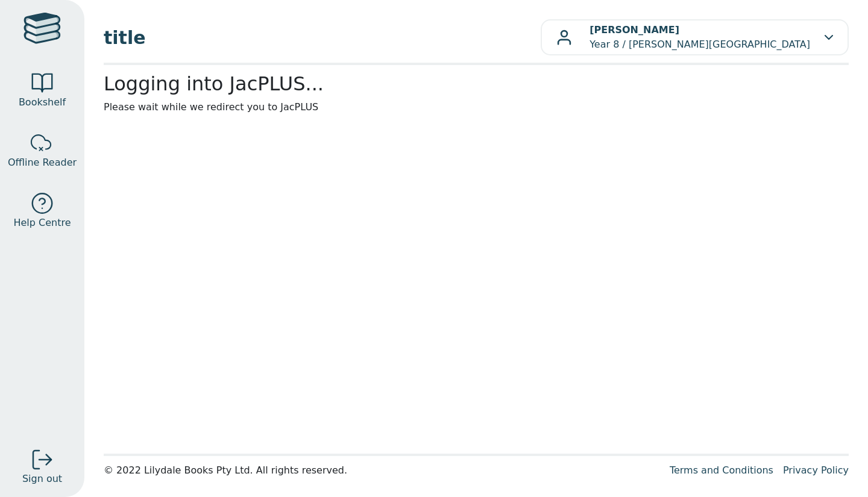 Image resolution: width=868 pixels, height=497 pixels. What do you see at coordinates (381, 471) in the screenshot?
I see `div: © 2022 Lilydale Books Pty Ltd. All rights reserved.` at bounding box center [381, 471].